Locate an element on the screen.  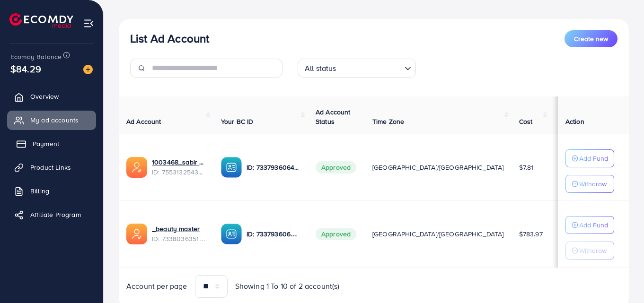
span: ID: 7338036351016648706 is located at coordinates (179, 239).